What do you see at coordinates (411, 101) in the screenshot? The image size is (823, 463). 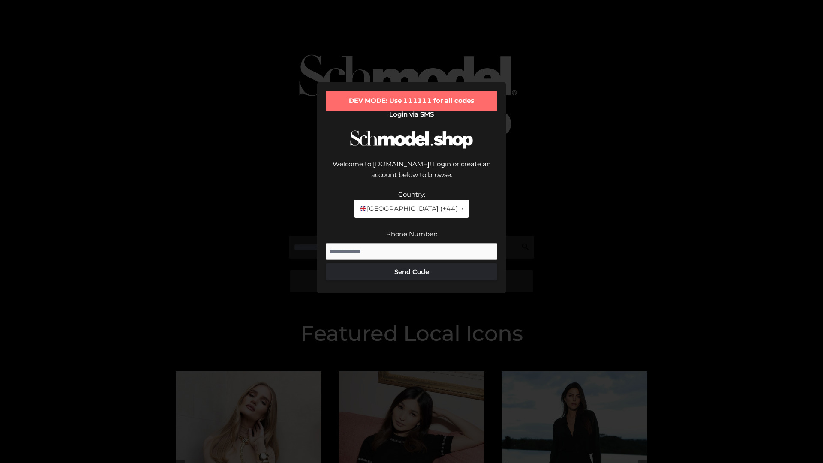 I see `div: DEV MODE: Use 111111 for all codes` at bounding box center [411, 101].